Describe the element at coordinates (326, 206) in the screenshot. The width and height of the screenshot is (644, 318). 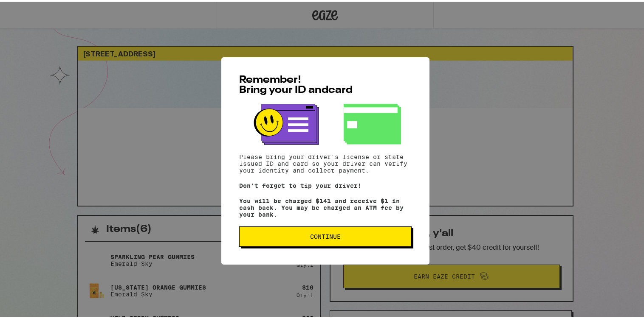
I see `p: You will be charged $141 and receive $1 in cash back. You may be charged an ATM fee by your bank.` at that location.